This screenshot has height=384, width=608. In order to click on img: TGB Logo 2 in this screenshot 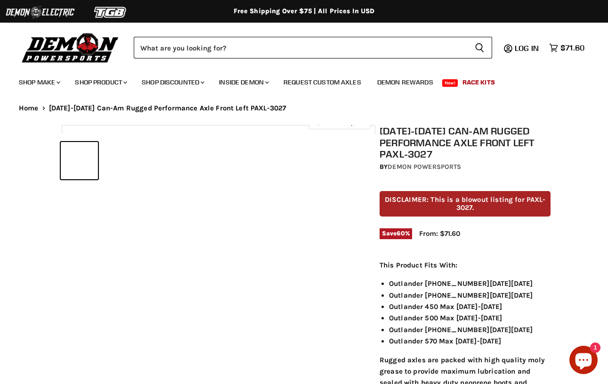, I will do `click(111, 12)`.